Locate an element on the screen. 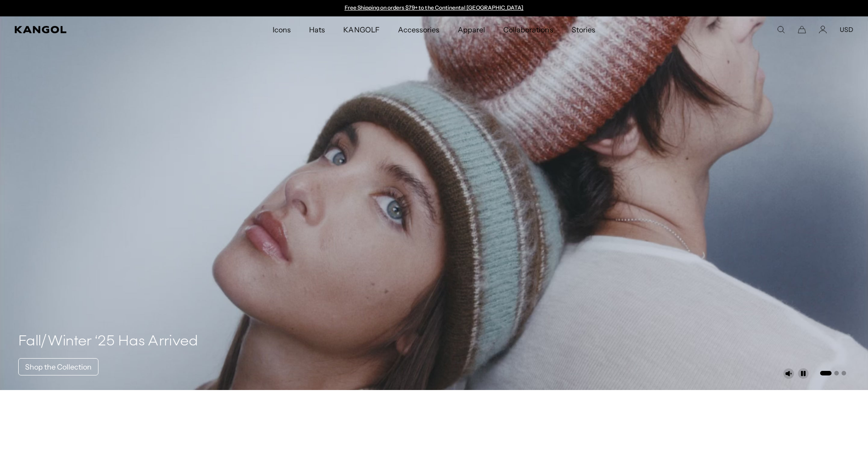 Image resolution: width=868 pixels, height=452 pixels. button: Cart is located at coordinates (802, 29).